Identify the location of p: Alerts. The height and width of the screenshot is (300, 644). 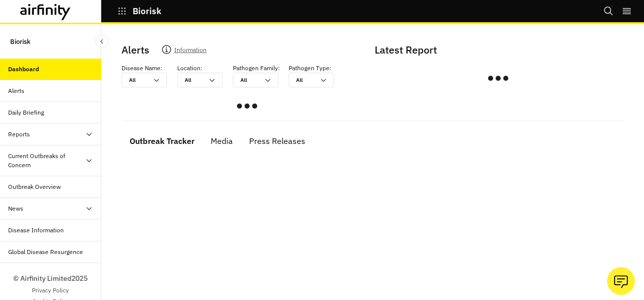
(136, 50).